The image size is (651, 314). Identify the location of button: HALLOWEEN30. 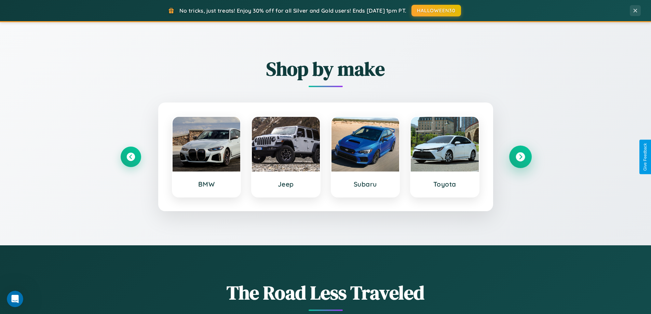
(436, 11).